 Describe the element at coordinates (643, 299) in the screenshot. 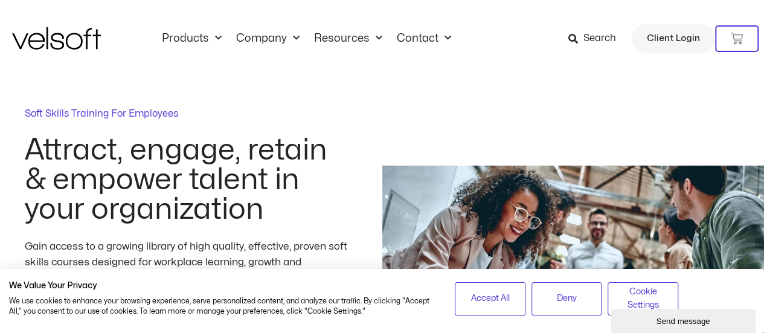

I see `button: Adjust cookie preferences` at that location.